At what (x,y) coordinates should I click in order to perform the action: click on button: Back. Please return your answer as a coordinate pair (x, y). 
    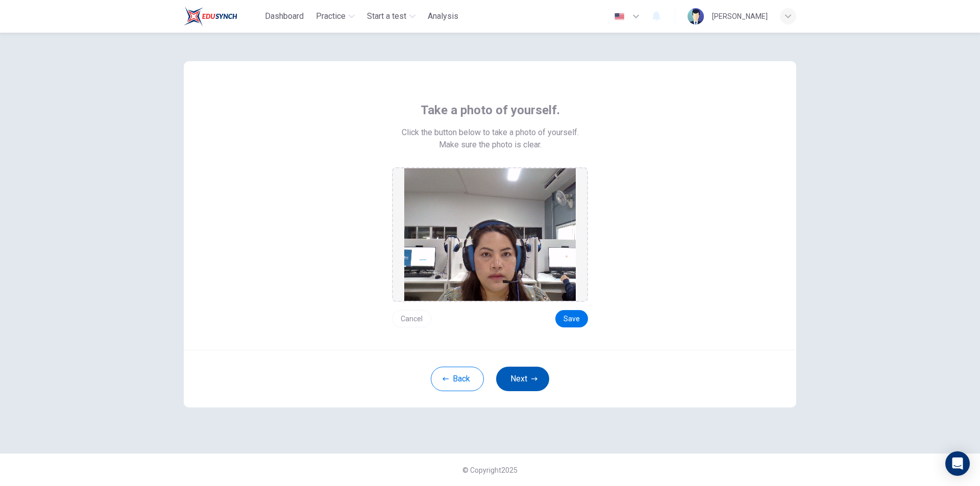
    Looking at the image, I should click on (457, 379).